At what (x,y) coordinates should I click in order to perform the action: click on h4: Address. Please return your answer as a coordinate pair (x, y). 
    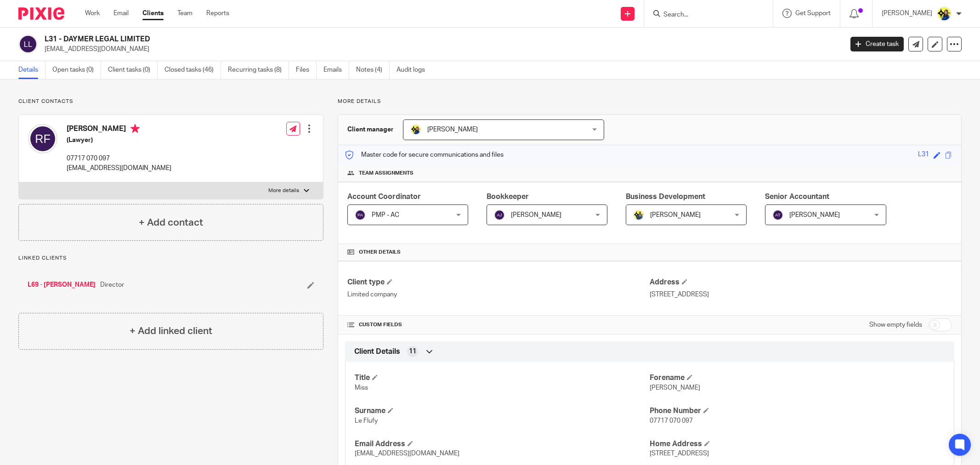
    Looking at the image, I should click on (801, 282).